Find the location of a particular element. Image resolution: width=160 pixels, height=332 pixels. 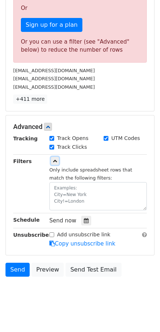

strong: Unsubscribe is located at coordinates (31, 235).